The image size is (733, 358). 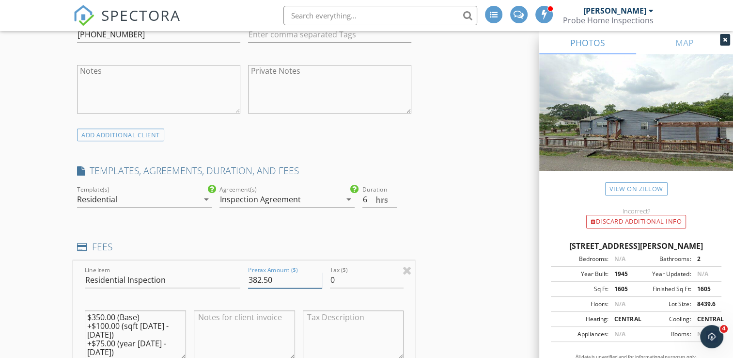 I want to click on div: Residential, so click(x=97, y=199).